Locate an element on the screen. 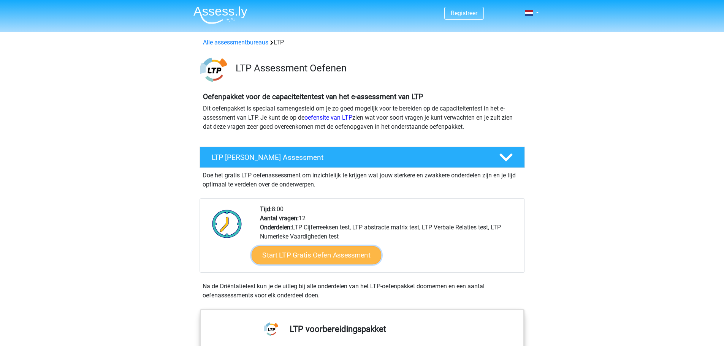 The height and width of the screenshot is (346, 724). a: oefensite van LTP is located at coordinates (328, 117).